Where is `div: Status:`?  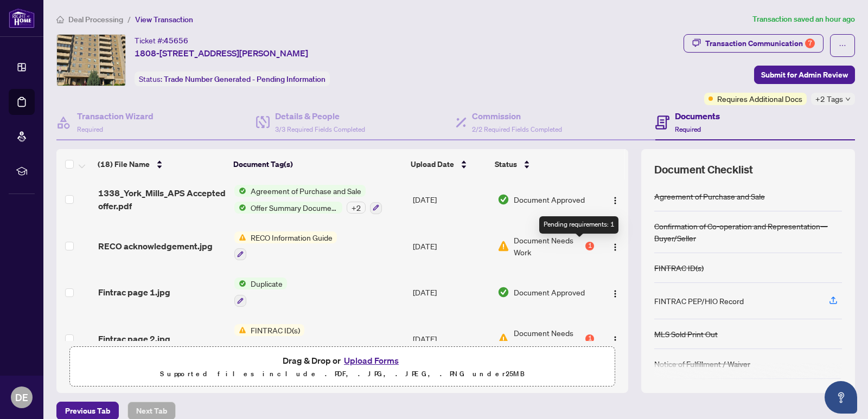 div: Status: is located at coordinates (232, 79).